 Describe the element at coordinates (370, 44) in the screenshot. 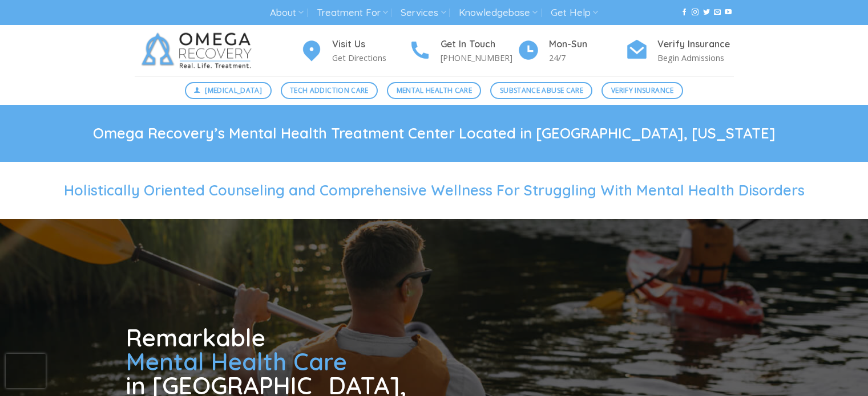

I see `h4: Visit Us` at that location.